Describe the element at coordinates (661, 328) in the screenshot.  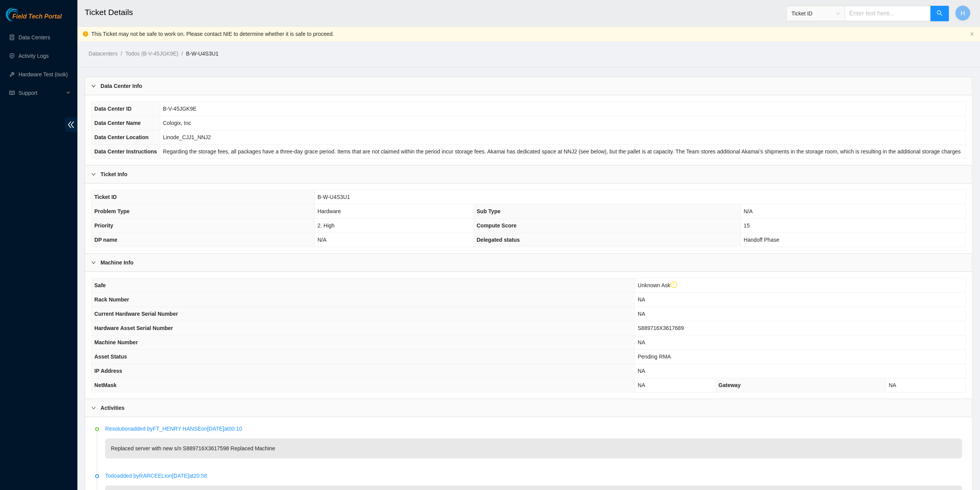
I see `span: S889716X3617689` at that location.